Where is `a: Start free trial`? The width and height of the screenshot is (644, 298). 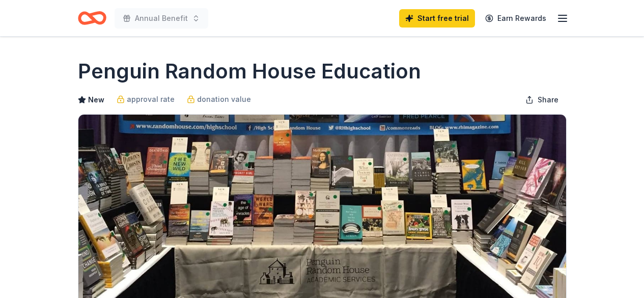
a: Start free trial is located at coordinates (437, 19).